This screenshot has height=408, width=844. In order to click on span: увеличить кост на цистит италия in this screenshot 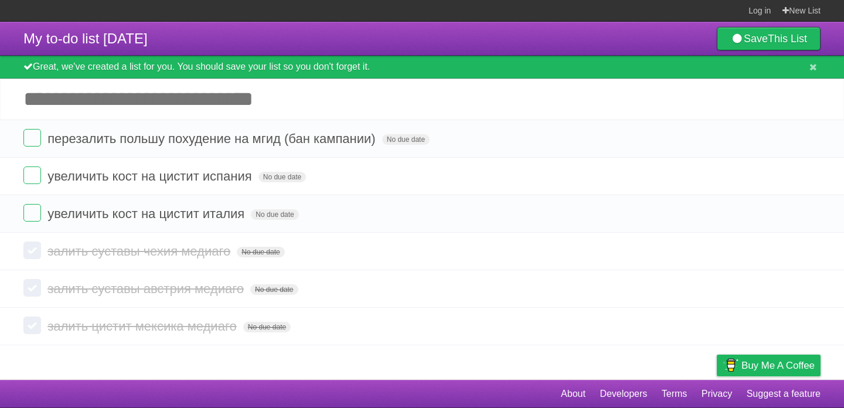, I will do `click(147, 213)`.